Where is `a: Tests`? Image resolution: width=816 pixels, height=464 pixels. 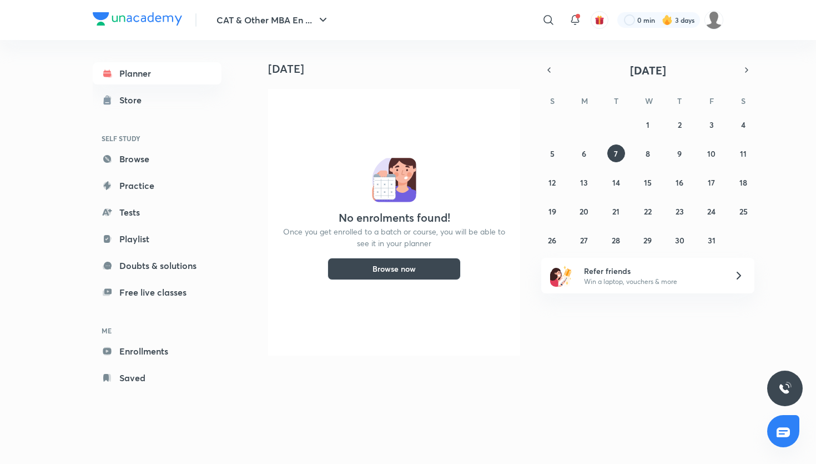
a: Tests is located at coordinates (157, 212).